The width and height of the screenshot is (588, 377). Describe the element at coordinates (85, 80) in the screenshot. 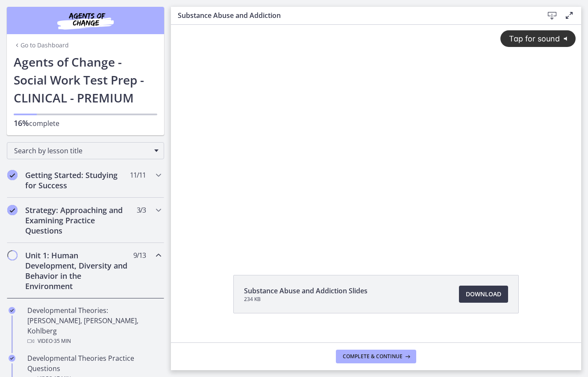

I see `h1: Agents of Change - Social Work Test Prep - CLINICAL - PREMIUM` at that location.